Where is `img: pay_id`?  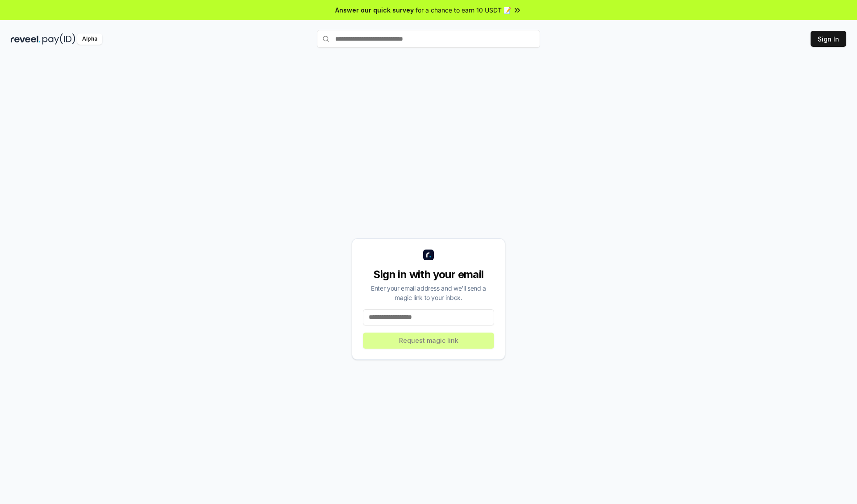 img: pay_id is located at coordinates (59, 39).